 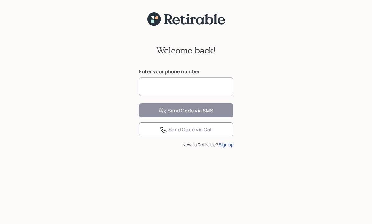 I want to click on button: Send Code via SMS, so click(x=186, y=110).